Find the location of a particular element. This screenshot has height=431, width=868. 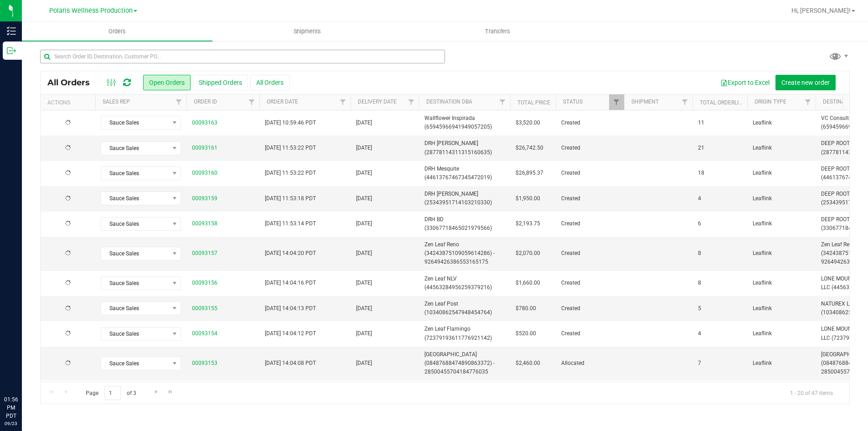

a: 00093153 is located at coordinates (205, 363).